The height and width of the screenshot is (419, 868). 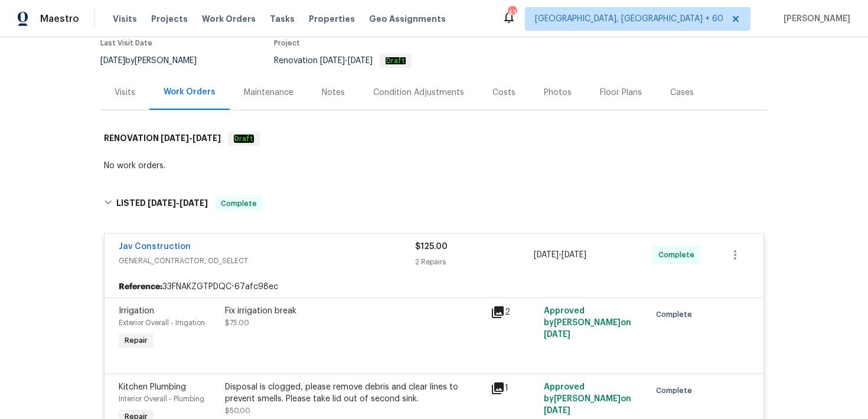 What do you see at coordinates (418, 93) in the screenshot?
I see `div: Condition Adjustments` at bounding box center [418, 93].